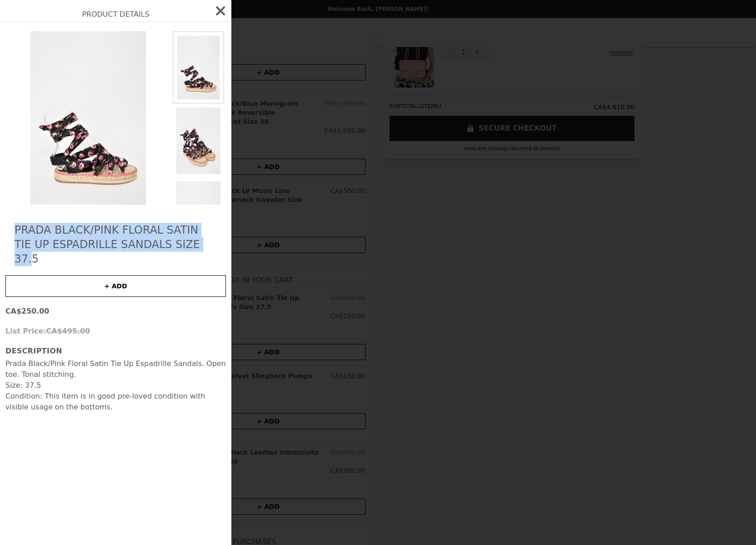 The height and width of the screenshot is (545, 756). What do you see at coordinates (116, 370) in the screenshot?
I see `p: Prada Black/Pink Floral Satin Tie Up Espadrille Sandals. Open toe. Tonal stitching.` at bounding box center [116, 370].